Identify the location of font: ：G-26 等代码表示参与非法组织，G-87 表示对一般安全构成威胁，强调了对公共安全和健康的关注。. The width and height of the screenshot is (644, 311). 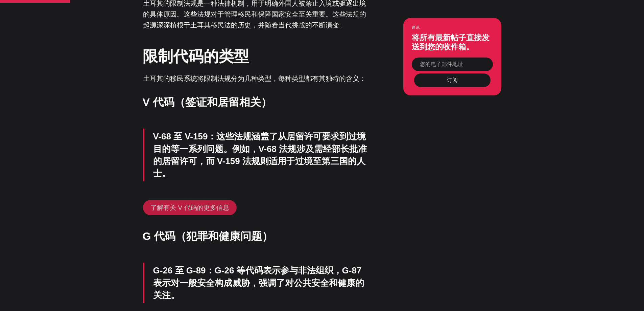
(259, 282).